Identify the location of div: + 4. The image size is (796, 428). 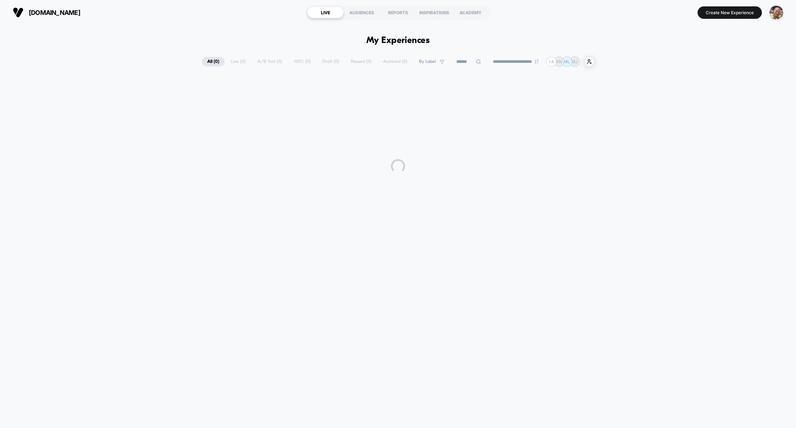
(551, 61).